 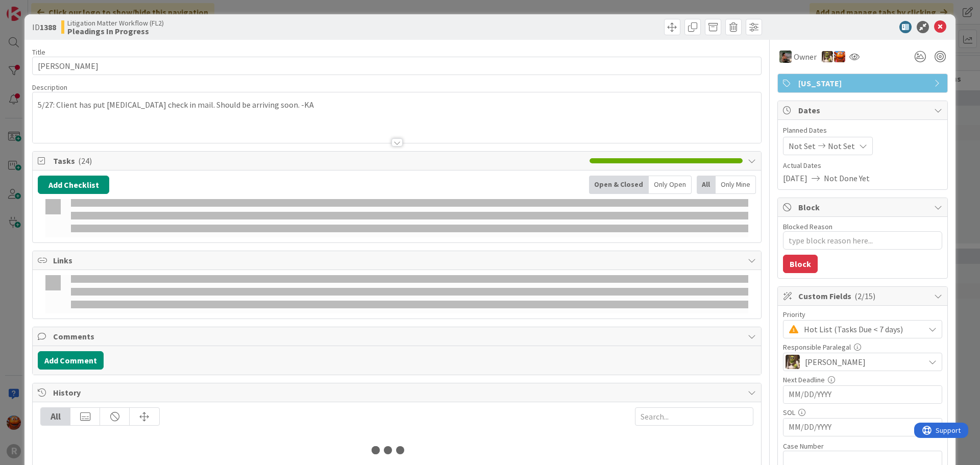 What do you see at coordinates (808, 227) in the screenshot?
I see `label: Blocked Reason` at bounding box center [808, 227].